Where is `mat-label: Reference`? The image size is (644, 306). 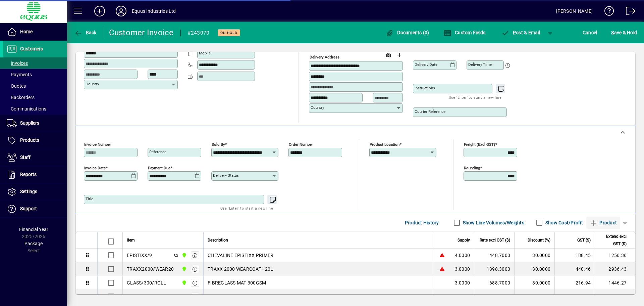 mat-label: Reference is located at coordinates (158, 152).